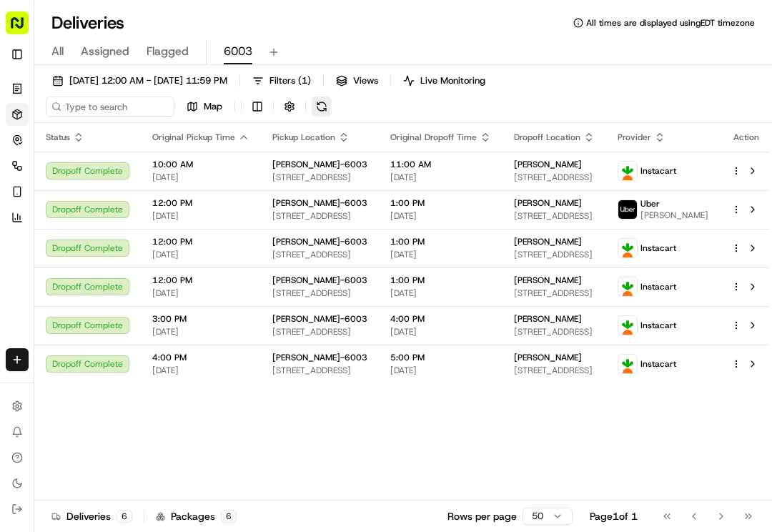  Describe the element at coordinates (453, 81) in the screenshot. I see `span: Live Monitoring` at that location.